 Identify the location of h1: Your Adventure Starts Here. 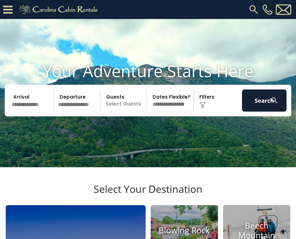
(148, 71).